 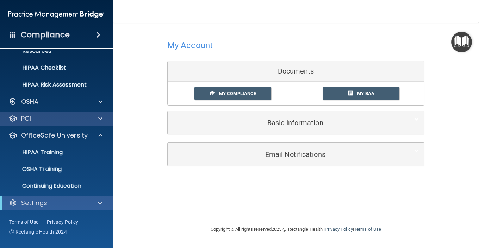 What do you see at coordinates (55, 119) in the screenshot?
I see `a: PCI` at bounding box center [55, 119].